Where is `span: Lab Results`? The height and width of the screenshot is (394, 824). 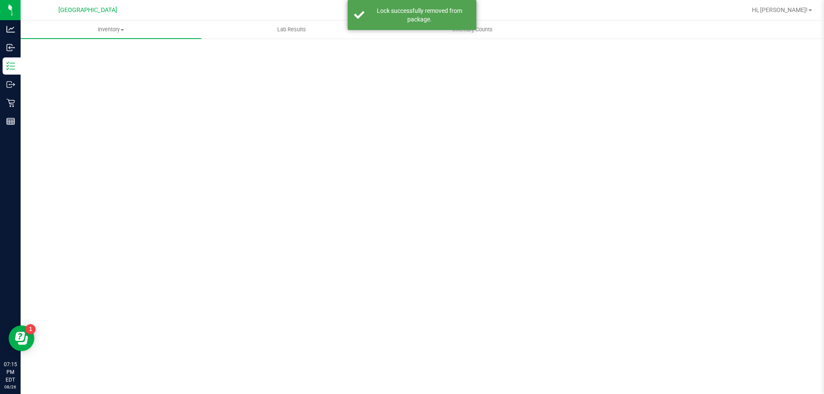 span: Lab Results is located at coordinates (291, 30).